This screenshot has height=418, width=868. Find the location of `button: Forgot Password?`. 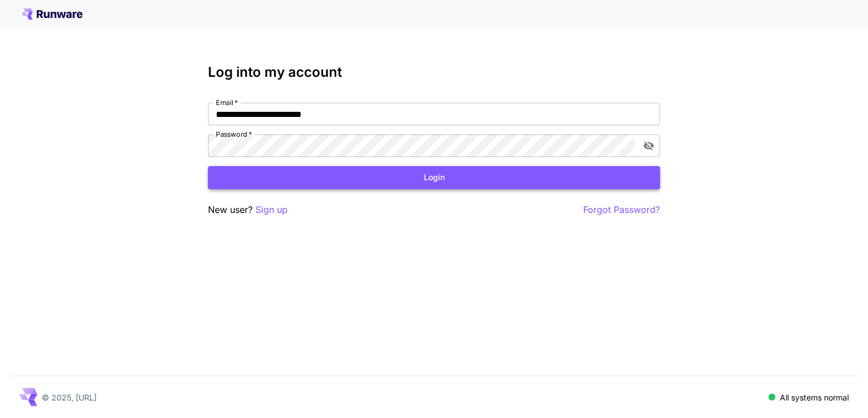

button: Forgot Password? is located at coordinates (621, 209).